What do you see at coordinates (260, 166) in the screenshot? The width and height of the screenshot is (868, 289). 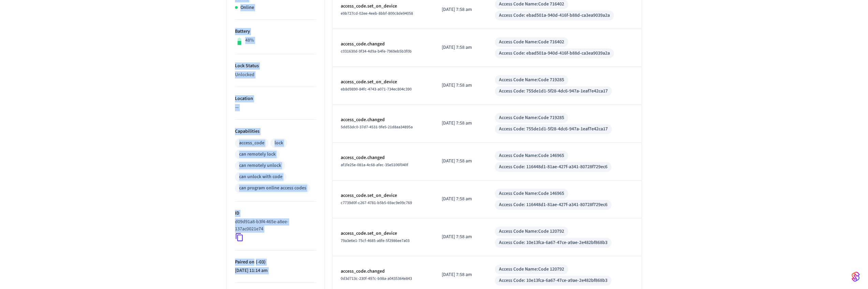 I see `div: can remotely unlock` at bounding box center [260, 166].